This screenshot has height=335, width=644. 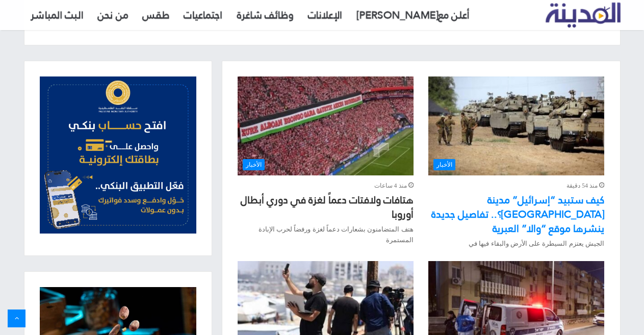 I want to click on a: كيف ستبيد “إسرائيل” مدينة غزة؟.. تفاصيل جديدة ينشرها موقع “والا” العبرية, so click(x=516, y=126).